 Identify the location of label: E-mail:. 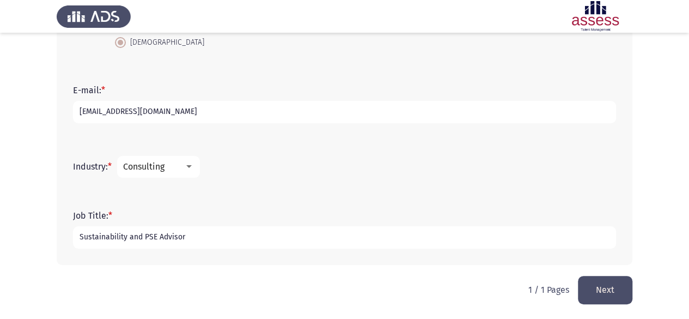
(89, 90).